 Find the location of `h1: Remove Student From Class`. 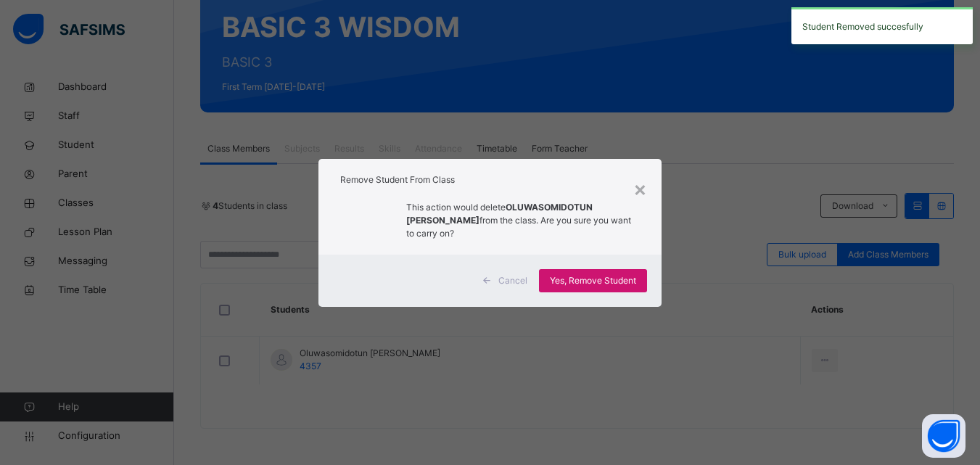

h1: Remove Student From Class is located at coordinates (490, 180).